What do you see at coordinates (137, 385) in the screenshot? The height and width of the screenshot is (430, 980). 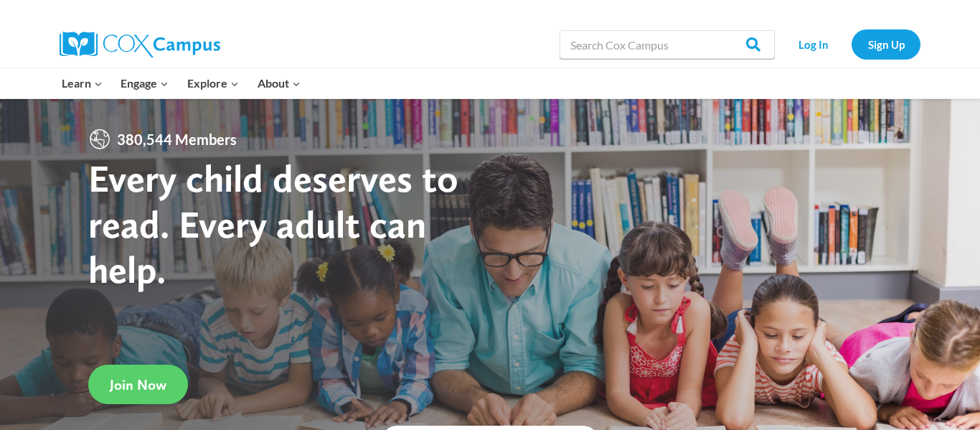 I see `span: Join Now` at bounding box center [137, 385].